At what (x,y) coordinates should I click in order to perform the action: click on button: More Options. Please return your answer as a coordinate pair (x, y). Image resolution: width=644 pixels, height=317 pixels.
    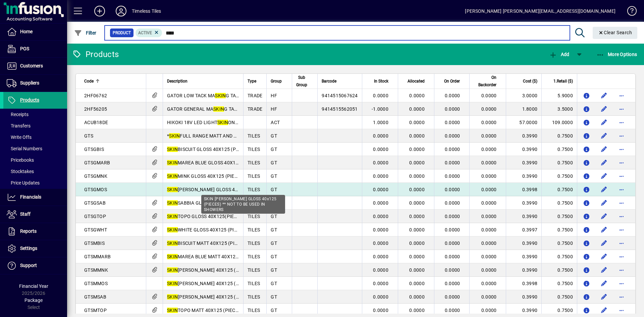
    Looking at the image, I should click on (617, 54).